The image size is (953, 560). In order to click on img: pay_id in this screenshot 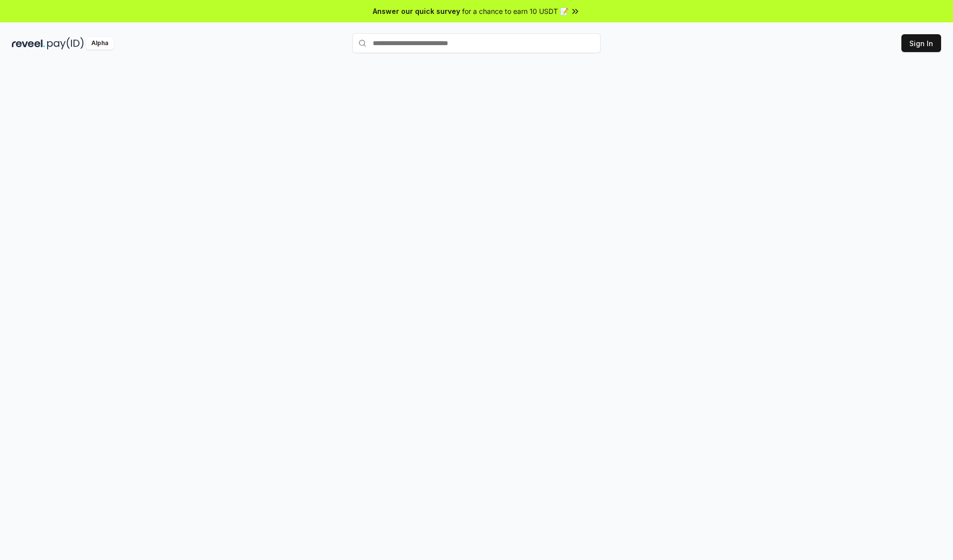, I will do `click(65, 43)`.